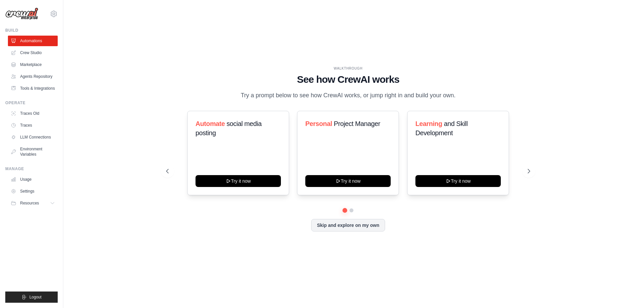 This screenshot has width=633, height=308. Describe the element at coordinates (33, 88) in the screenshot. I see `a: Tools & Integrations` at that location.